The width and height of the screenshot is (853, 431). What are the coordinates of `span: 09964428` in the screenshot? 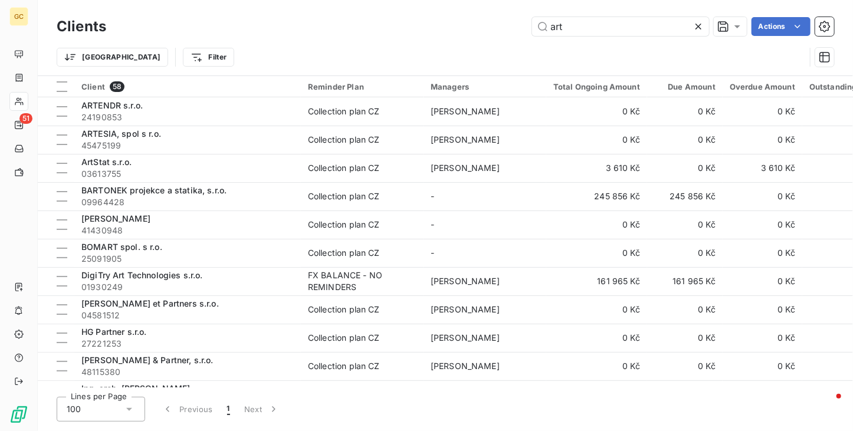 It's located at (188, 202).